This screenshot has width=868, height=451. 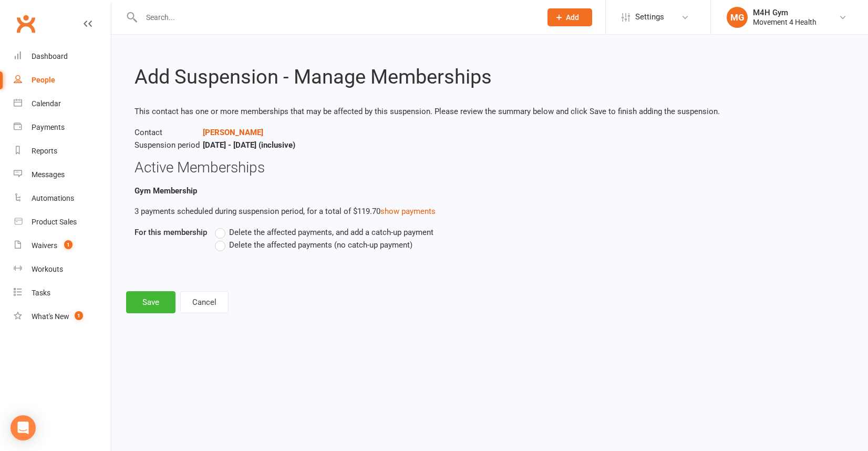 I want to click on a: Messages, so click(x=62, y=174).